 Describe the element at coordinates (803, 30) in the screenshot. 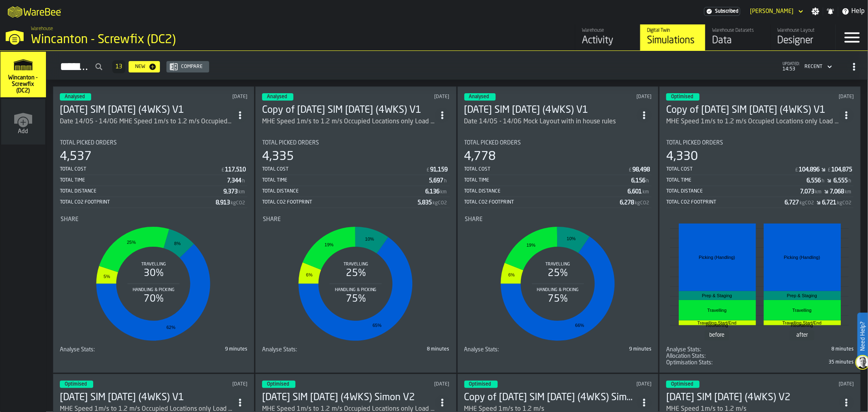

I see `div: Warehouse Layout` at that location.